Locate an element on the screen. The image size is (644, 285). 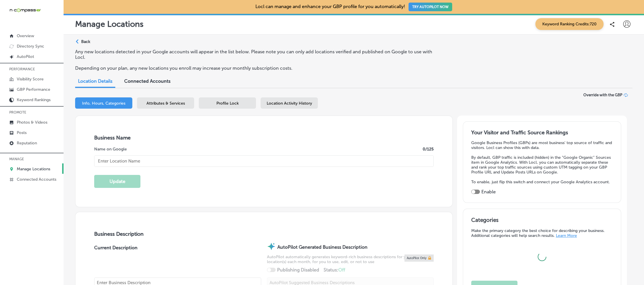
a: Learn More is located at coordinates (566, 236).